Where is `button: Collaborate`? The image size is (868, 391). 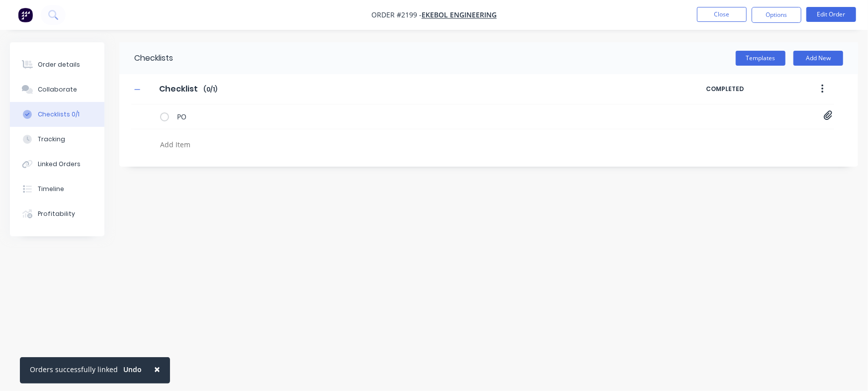
button: Collaborate is located at coordinates (57, 90).